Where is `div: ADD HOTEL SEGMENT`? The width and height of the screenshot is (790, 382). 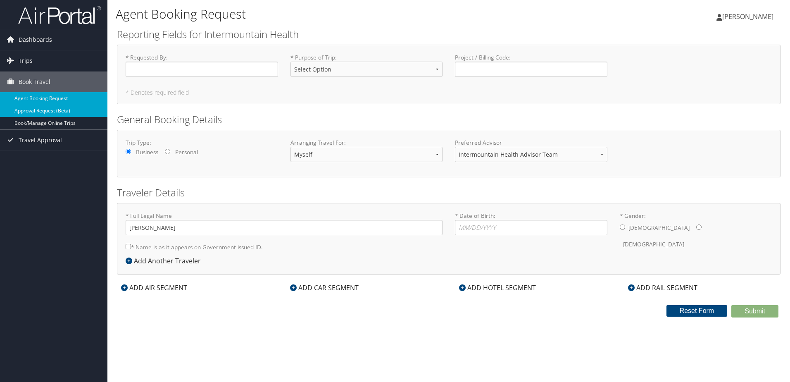 div: ADD HOTEL SEGMENT is located at coordinates (498, 288).